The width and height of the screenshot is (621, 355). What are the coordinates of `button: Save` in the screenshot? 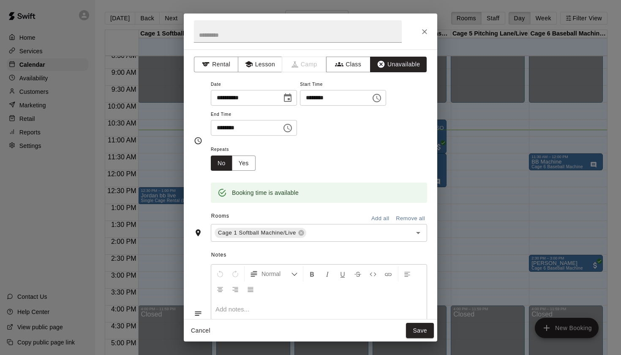 It's located at (420, 330).